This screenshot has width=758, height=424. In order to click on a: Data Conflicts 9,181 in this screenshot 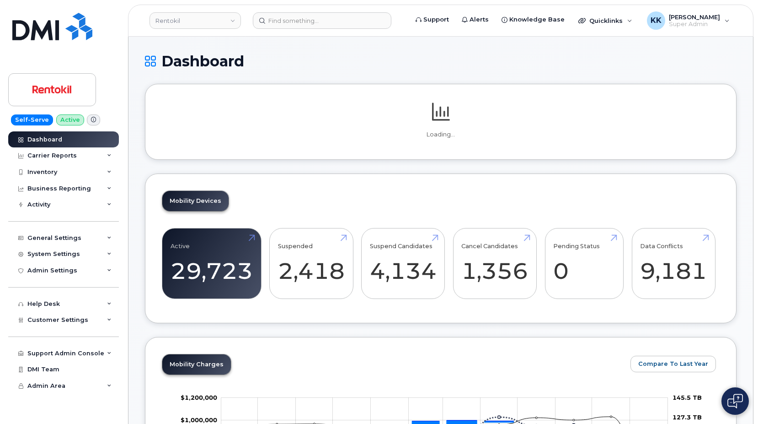, I will do `click(674, 263)`.